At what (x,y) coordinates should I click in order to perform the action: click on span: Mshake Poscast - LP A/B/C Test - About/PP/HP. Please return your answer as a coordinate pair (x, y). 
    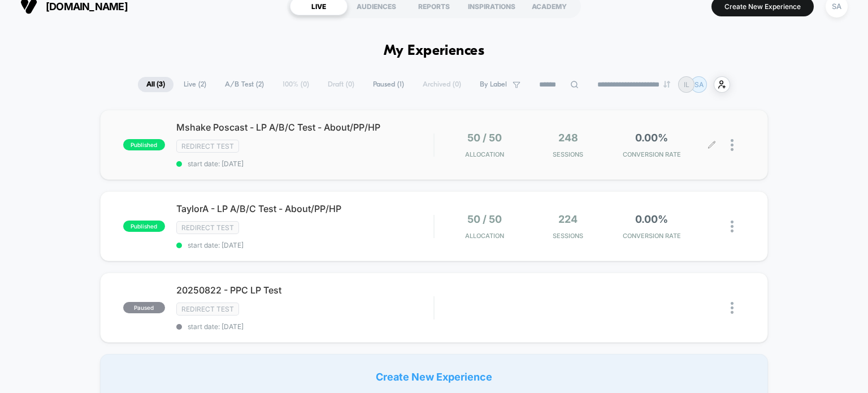
    Looking at the image, I should click on (305, 127).